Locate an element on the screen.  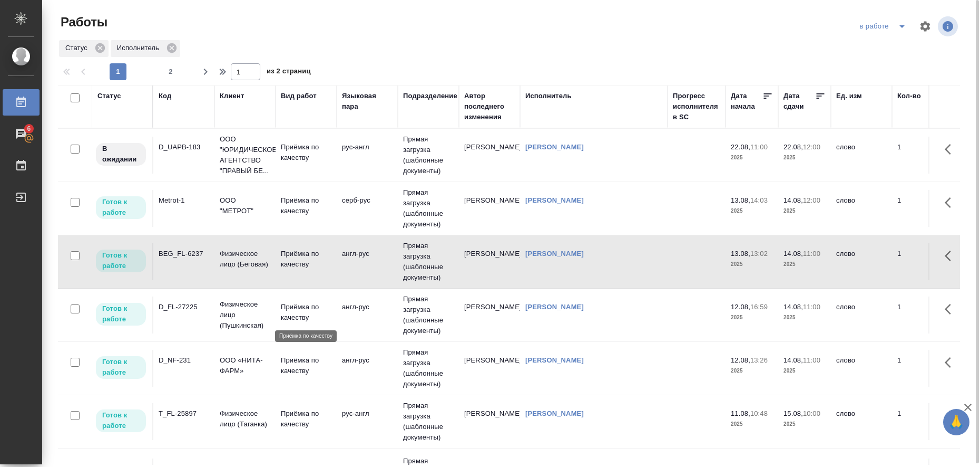
span: Настроить таблицу is located at coordinates (926, 26).